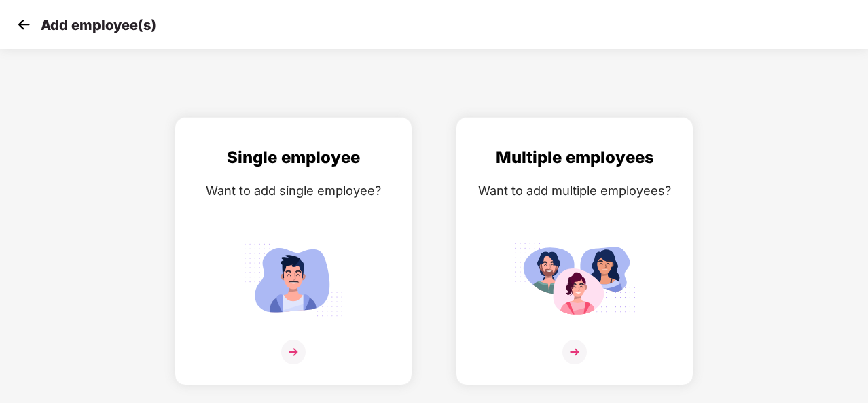 Image resolution: width=868 pixels, height=403 pixels. I want to click on p: Add employee(s), so click(98, 25).